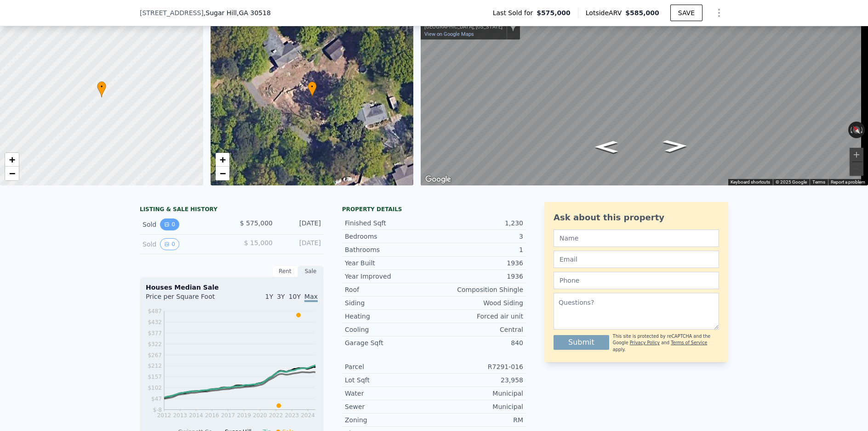  I want to click on tspan: $267, so click(154, 356).